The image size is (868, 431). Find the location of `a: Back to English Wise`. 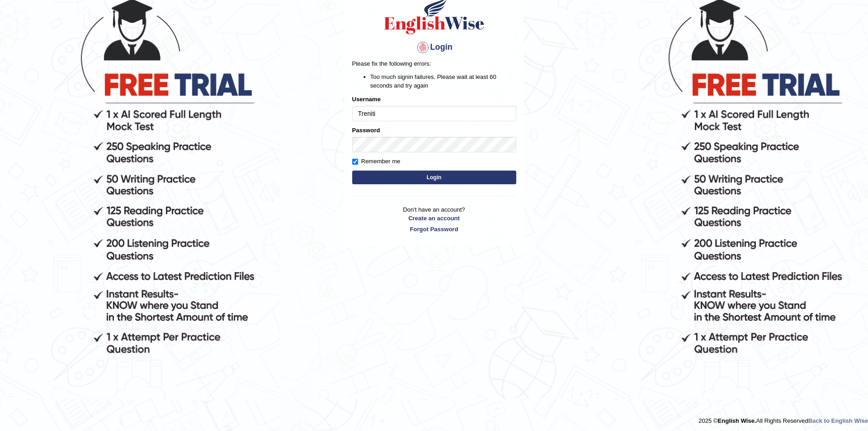

a: Back to English Wise is located at coordinates (838, 420).